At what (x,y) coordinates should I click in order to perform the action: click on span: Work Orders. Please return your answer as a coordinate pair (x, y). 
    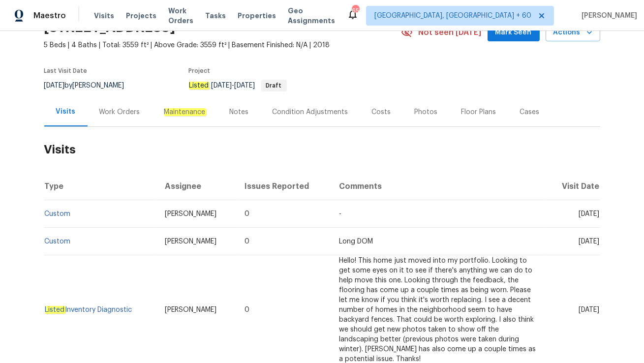
    Looking at the image, I should click on (180, 16).